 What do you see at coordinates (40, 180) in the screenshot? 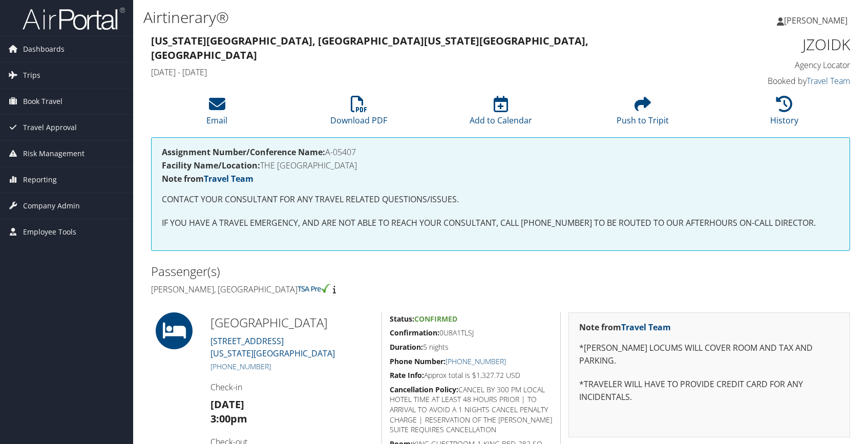
I see `span: Reporting` at bounding box center [40, 180].